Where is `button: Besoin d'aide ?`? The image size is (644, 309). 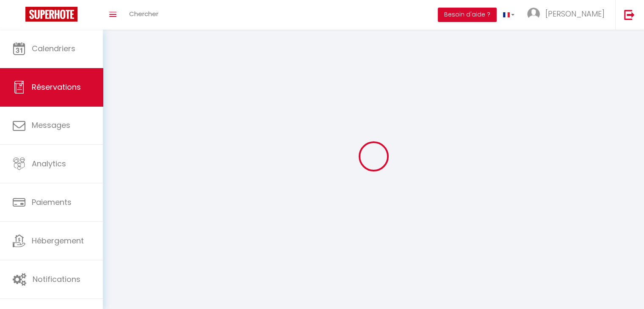
button: Besoin d'aide ? is located at coordinates (467, 15).